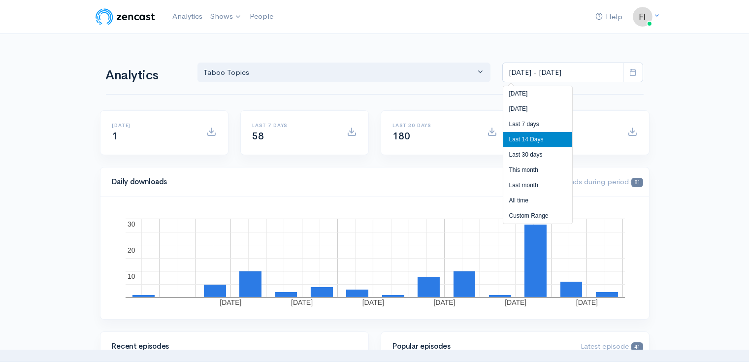 Image resolution: width=749 pixels, height=362 pixels. What do you see at coordinates (344, 72) in the screenshot?
I see `button: Taboo Topics` at bounding box center [344, 72].